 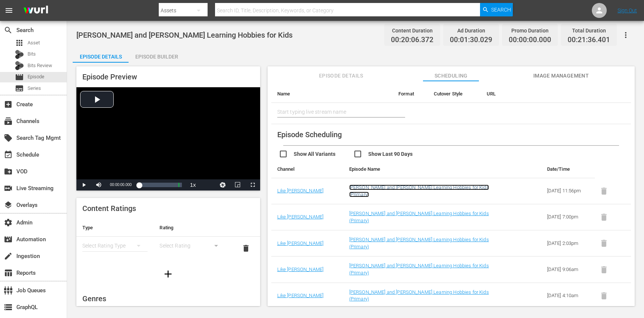 What do you see at coordinates (8, 273) in the screenshot?
I see `span: Reports` at bounding box center [8, 273].